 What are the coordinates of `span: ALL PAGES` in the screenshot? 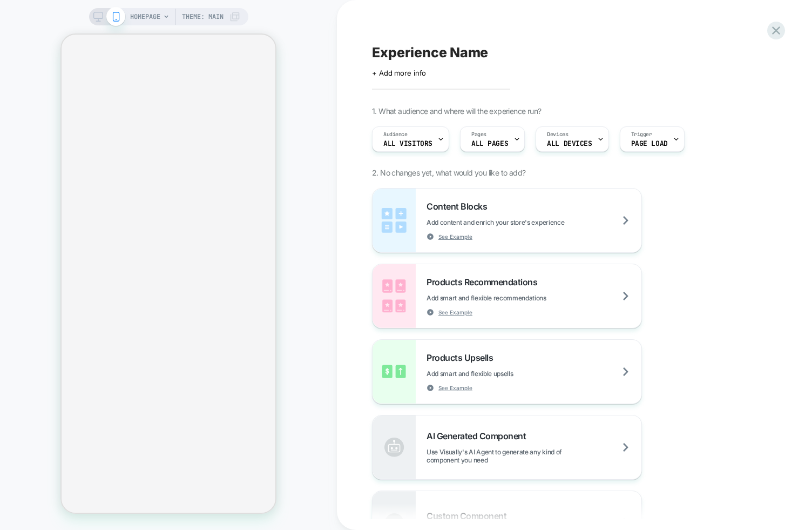 It's located at (489, 143).